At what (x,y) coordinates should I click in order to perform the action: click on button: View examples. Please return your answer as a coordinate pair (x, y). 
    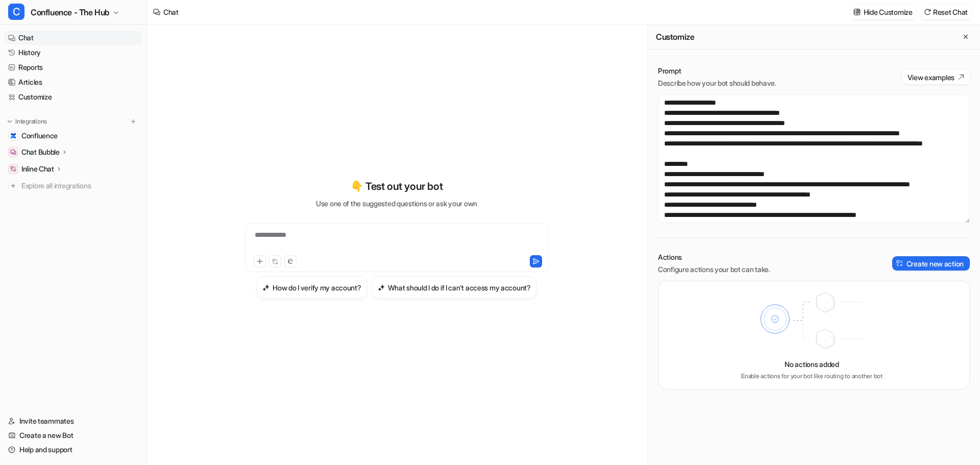
    Looking at the image, I should click on (936, 77).